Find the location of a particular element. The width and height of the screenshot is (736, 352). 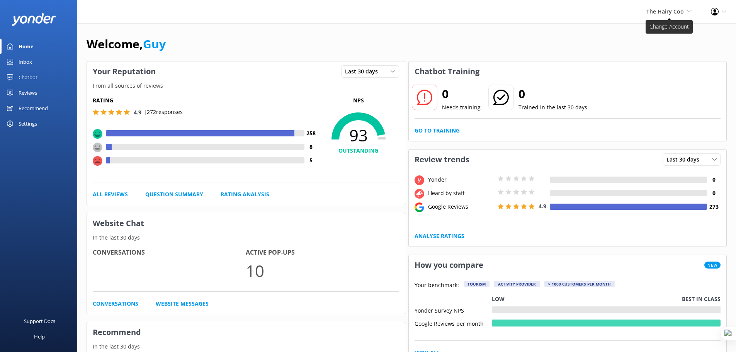

h1: Welcome, is located at coordinates (126, 44).